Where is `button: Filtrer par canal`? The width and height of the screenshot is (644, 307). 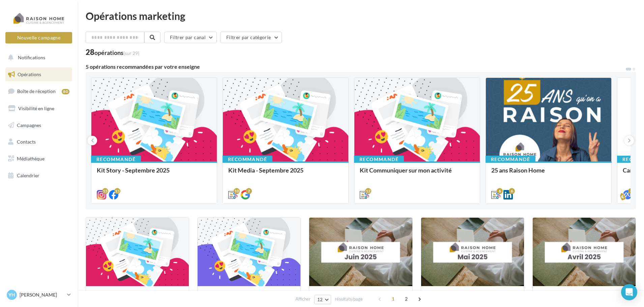
button: Filtrer par canal is located at coordinates (191, 37).